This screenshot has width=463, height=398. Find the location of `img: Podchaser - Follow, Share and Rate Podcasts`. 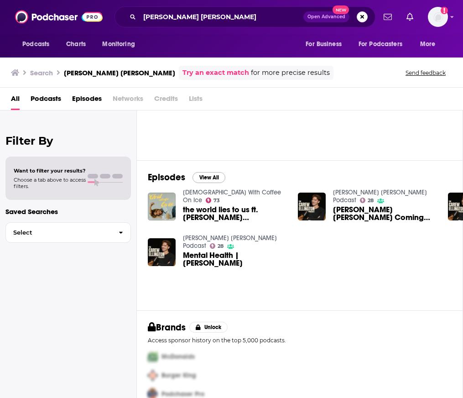

img: Podchaser - Follow, Share and Rate Podcasts is located at coordinates (59, 17).